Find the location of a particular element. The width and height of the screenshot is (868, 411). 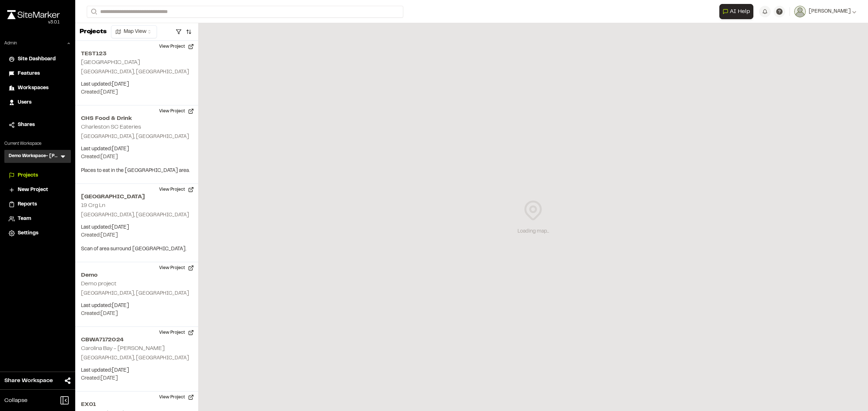

h2: 19 Crg Ln is located at coordinates (93, 206).